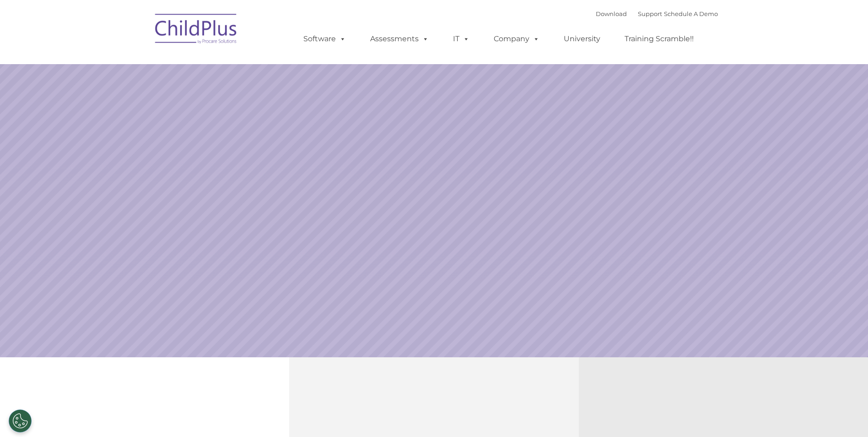 This screenshot has height=437, width=868. Describe the element at coordinates (517, 39) in the screenshot. I see `a: Company` at that location.